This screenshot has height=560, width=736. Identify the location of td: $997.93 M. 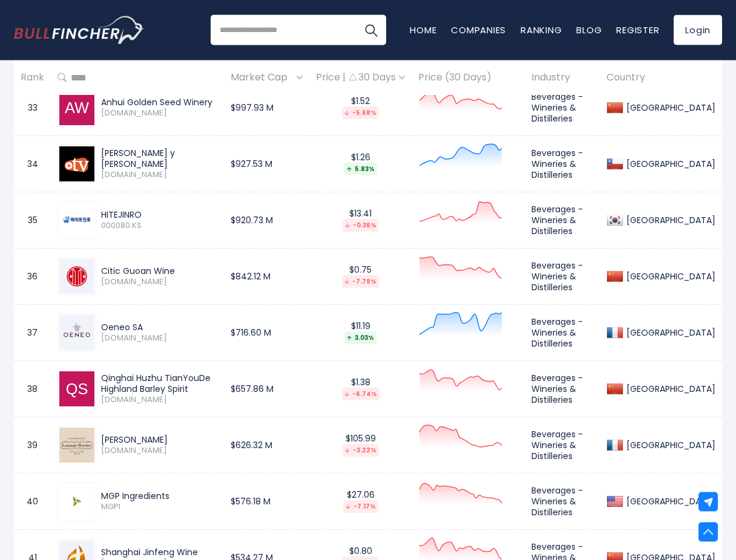
(267, 107).